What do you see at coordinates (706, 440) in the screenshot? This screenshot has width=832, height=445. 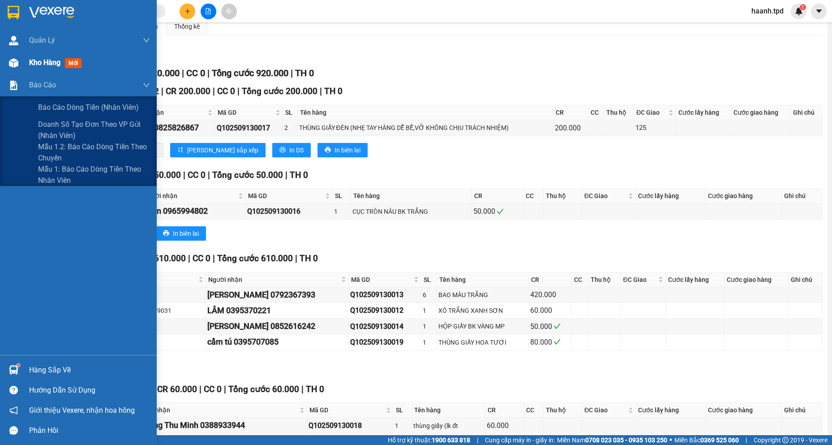 I see `span: Miền Bắc` at bounding box center [706, 440].